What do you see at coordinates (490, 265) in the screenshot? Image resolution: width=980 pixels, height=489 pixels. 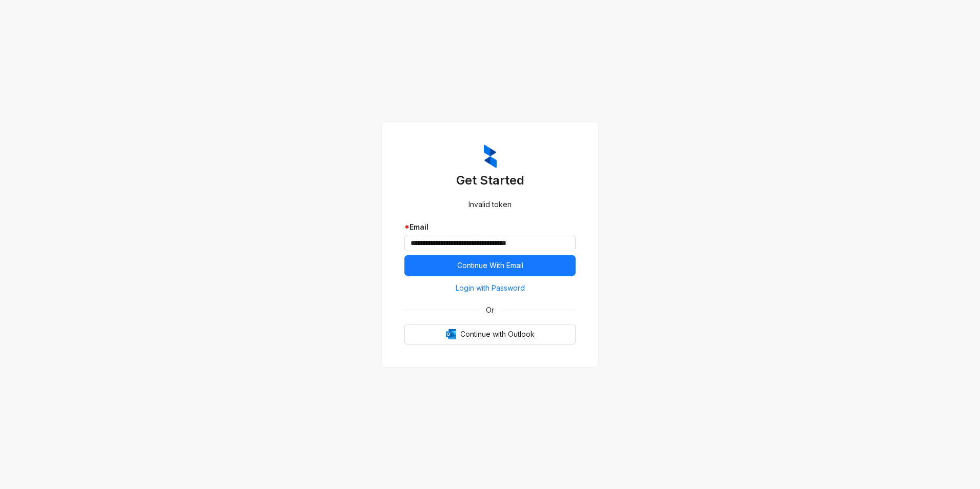 I see `span: Continue With Email` at bounding box center [490, 265].